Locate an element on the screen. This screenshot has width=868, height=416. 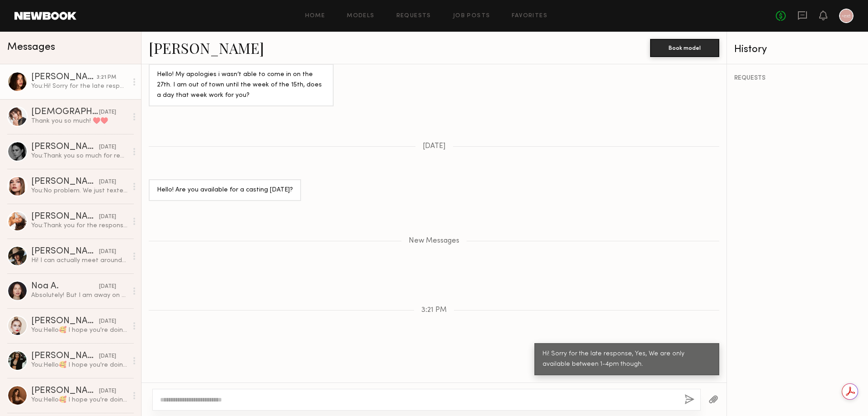
a: Job Posts is located at coordinates (471, 16).